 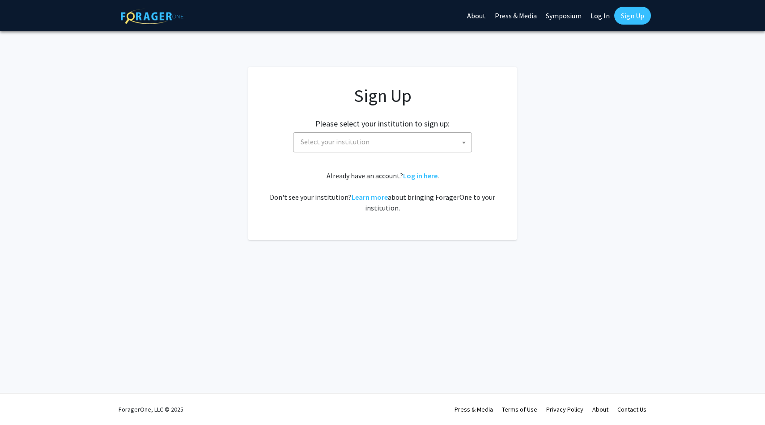 What do you see at coordinates (382, 96) in the screenshot?
I see `h1: Sign Up` at bounding box center [382, 96].